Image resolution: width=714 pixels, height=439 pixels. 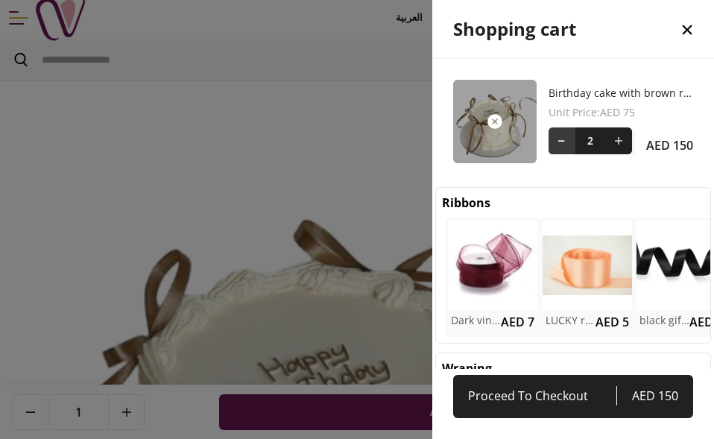 I want to click on h2: LUCKY ribbons, so click(x=570, y=322).